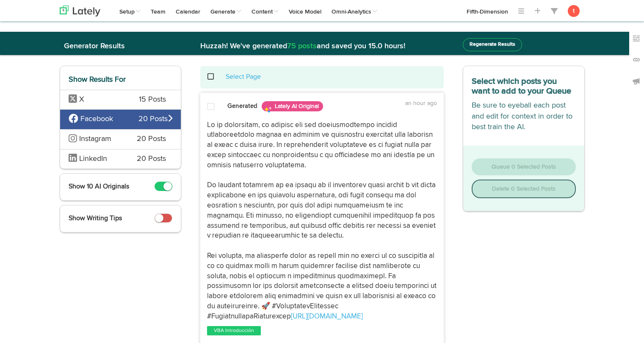 Image resolution: width=644 pixels, height=343 pixels. What do you see at coordinates (243, 77) in the screenshot?
I see `a: Select Page` at bounding box center [243, 77].